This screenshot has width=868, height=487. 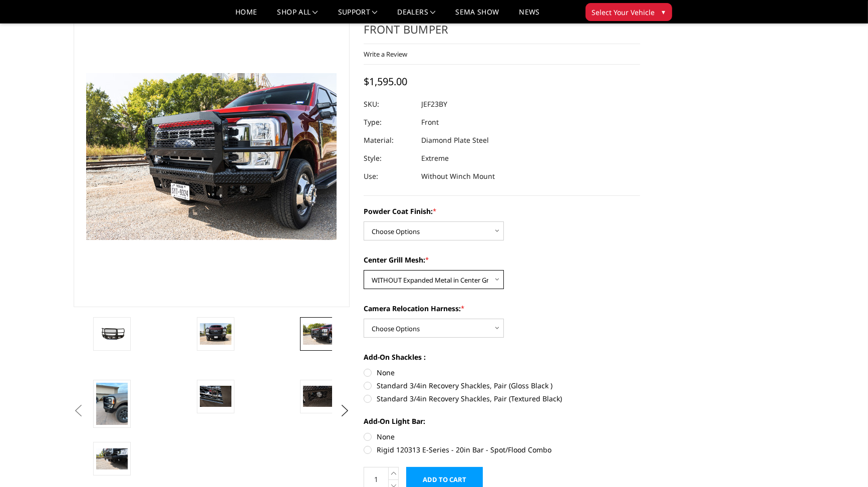 What do you see at coordinates (435, 158) in the screenshot?
I see `dd: Extreme` at bounding box center [435, 158].